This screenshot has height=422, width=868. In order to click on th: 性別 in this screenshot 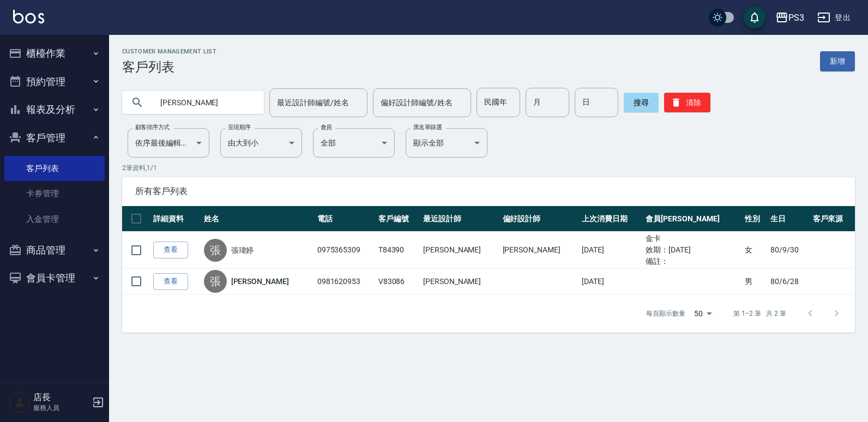, I will do `click(755, 219)`.